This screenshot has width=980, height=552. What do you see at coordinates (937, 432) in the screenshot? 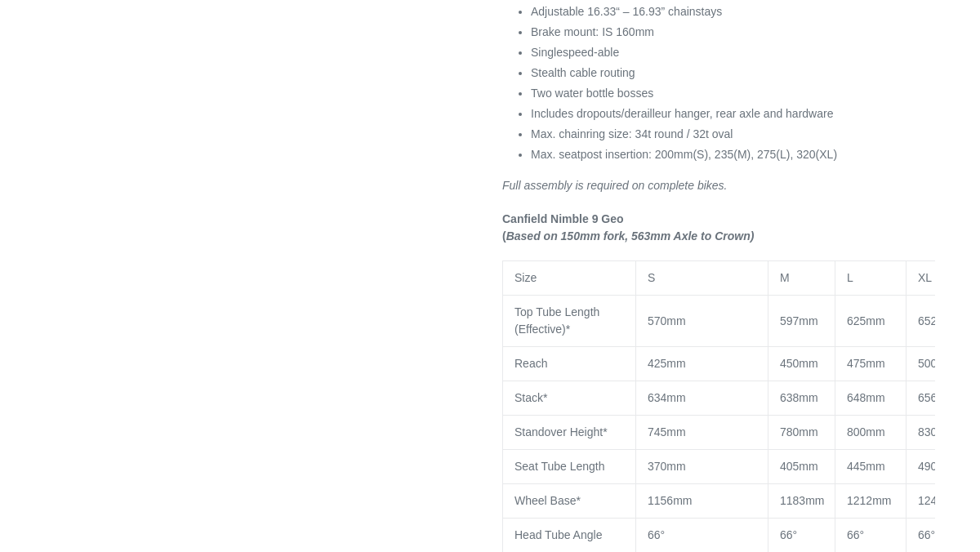
I see `span: 830mm` at bounding box center [937, 432].